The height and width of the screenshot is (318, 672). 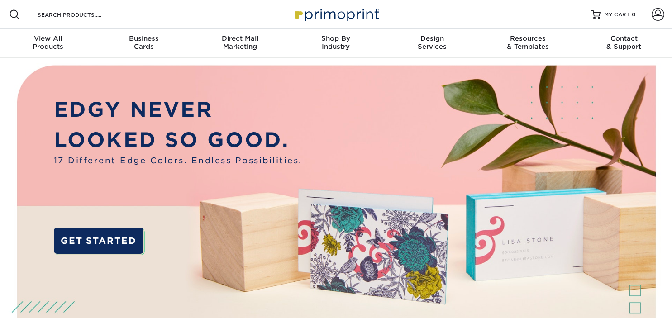 What do you see at coordinates (336, 38) in the screenshot?
I see `span: Shop By` at bounding box center [336, 38].